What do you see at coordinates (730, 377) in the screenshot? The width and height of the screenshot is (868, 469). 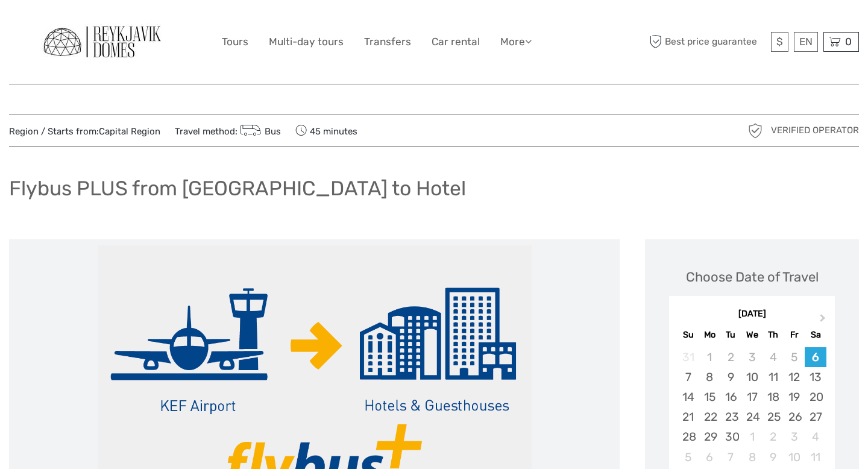 I see `div: Choose Tuesday, September 9th, 2025` at bounding box center [730, 377].